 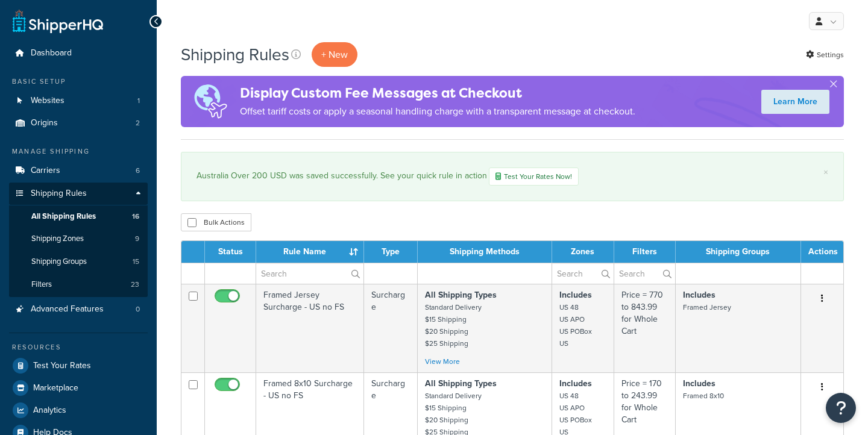 What do you see at coordinates (795, 102) in the screenshot?
I see `a: Learn More` at bounding box center [795, 102].